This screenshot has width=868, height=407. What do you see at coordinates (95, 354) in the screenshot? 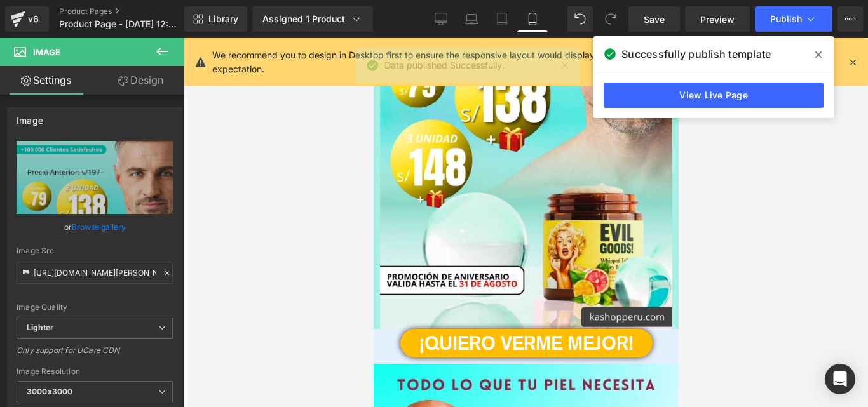
I see `div: Only support for UCare CDN` at bounding box center [95, 354].